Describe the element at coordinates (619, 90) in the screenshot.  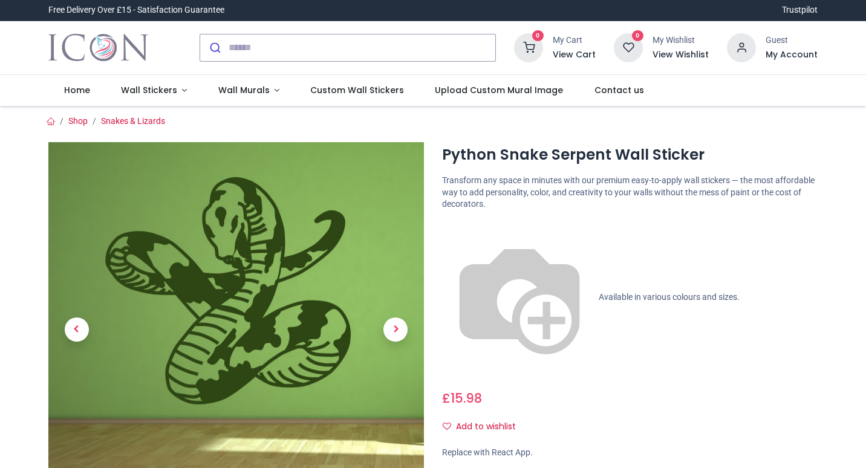
I see `span: Contact us` at that location.